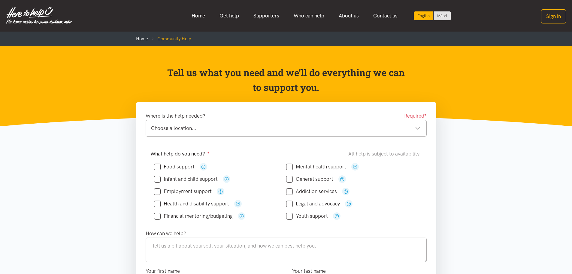  Describe the element at coordinates (349, 16) in the screenshot. I see `a: About us` at that location.